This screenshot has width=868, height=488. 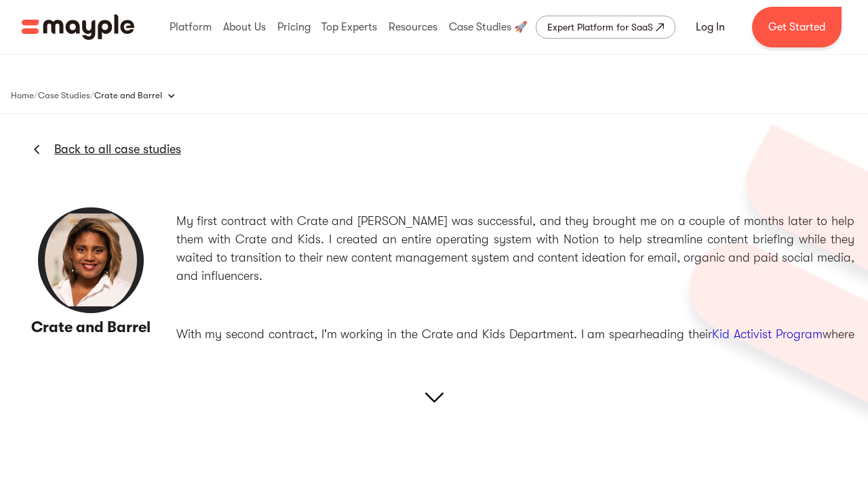 I want to click on img: Crate and Barrel, so click(x=91, y=260).